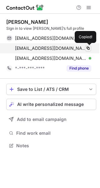 Image resolution: width=100 pixels, height=188 pixels. Describe the element at coordinates (55, 133) in the screenshot. I see `span: Find work email` at that location.